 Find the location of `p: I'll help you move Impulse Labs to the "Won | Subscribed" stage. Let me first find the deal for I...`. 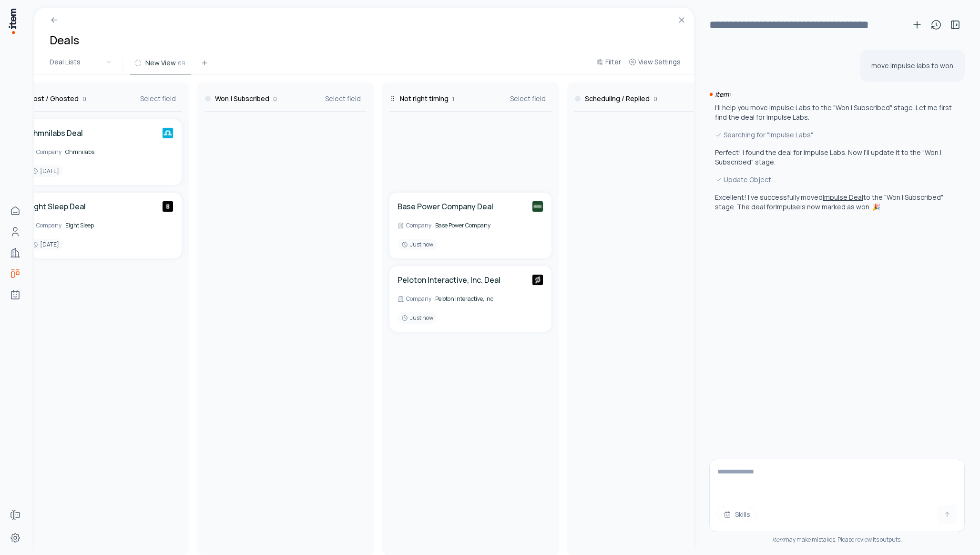

p: I'll help you move Impulse Labs to the "Won | Subscribed" stage. Let me first find the deal for I... is located at coordinates (834, 113).